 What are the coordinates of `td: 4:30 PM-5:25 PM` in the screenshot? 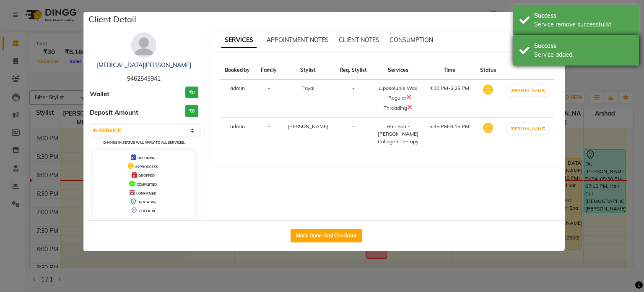 It's located at (450, 98).